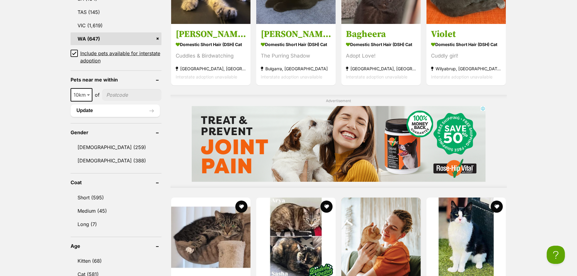  What do you see at coordinates (466, 34) in the screenshot?
I see `h3: Violet` at bounding box center [466, 34].